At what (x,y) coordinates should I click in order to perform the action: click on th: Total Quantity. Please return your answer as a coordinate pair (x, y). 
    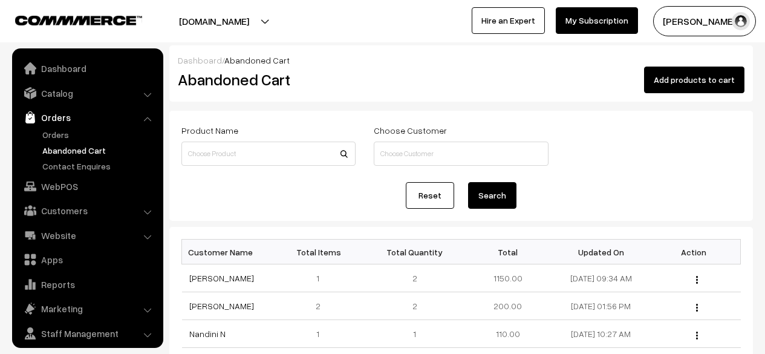
    Looking at the image, I should click on (415, 251).